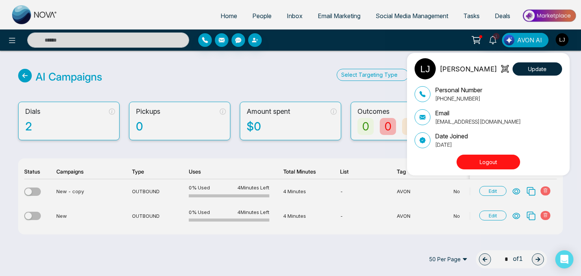 This screenshot has height=276, width=581. I want to click on p: Email, so click(478, 113).